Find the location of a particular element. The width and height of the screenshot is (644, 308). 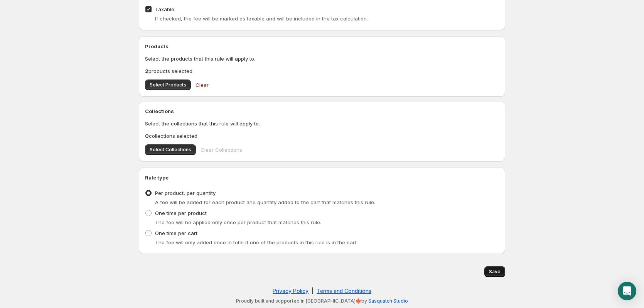

p: products selected is located at coordinates (322, 71).